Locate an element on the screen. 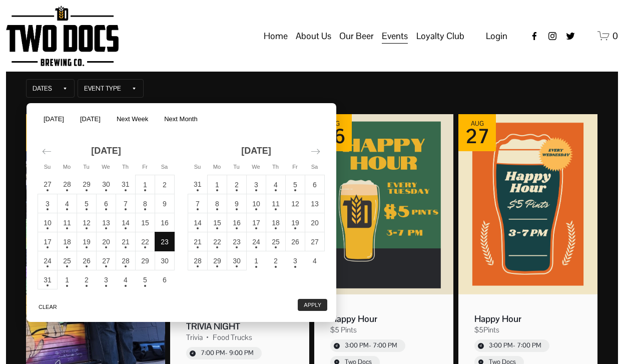  td: Choose Tuesday, July 29, 2025 as your check-out date. It’s available. is located at coordinates (87, 185).